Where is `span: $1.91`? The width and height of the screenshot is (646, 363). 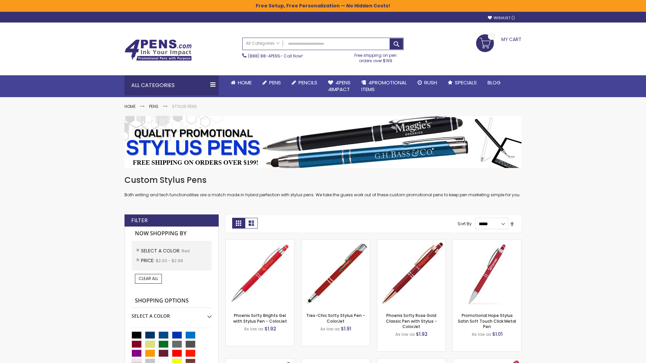
span: $1.91 is located at coordinates (346, 329).